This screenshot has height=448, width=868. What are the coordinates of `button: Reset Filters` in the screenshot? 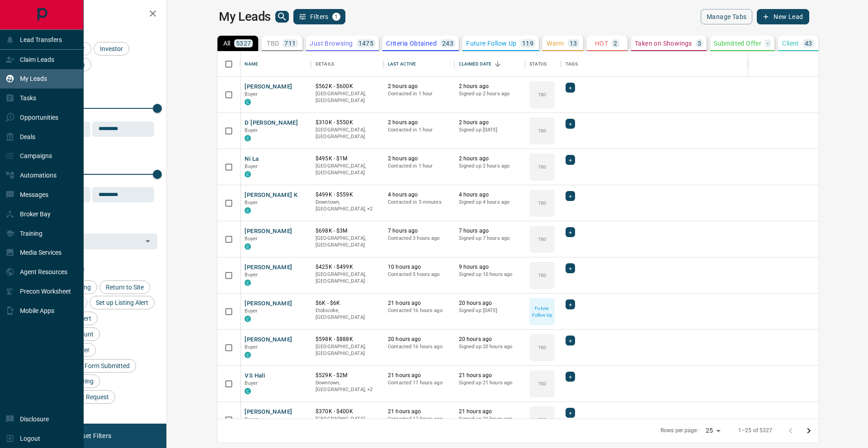 It's located at (93, 436).